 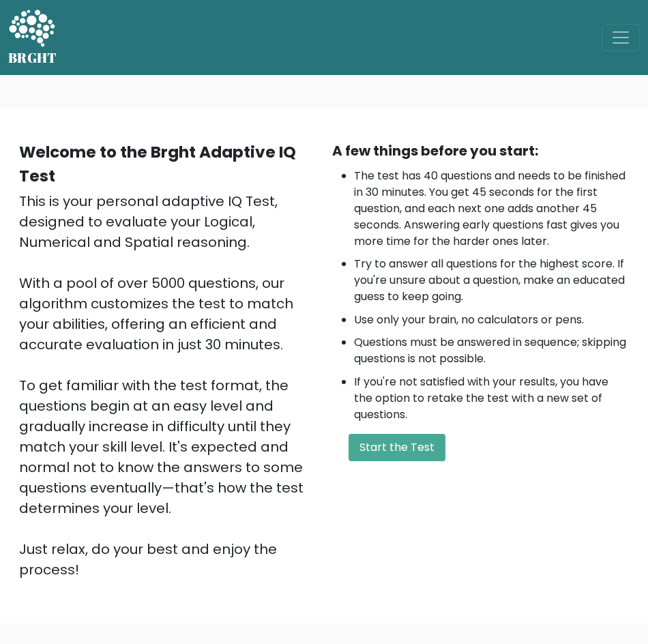 I want to click on li: Use only your brain, no calculators or pens., so click(x=492, y=320).